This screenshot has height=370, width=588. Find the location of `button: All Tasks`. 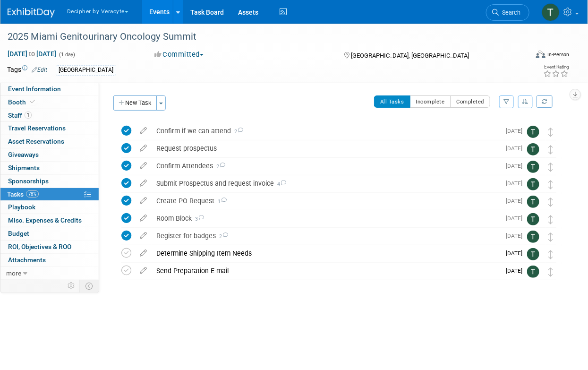

button: All Tasks is located at coordinates (392, 102).